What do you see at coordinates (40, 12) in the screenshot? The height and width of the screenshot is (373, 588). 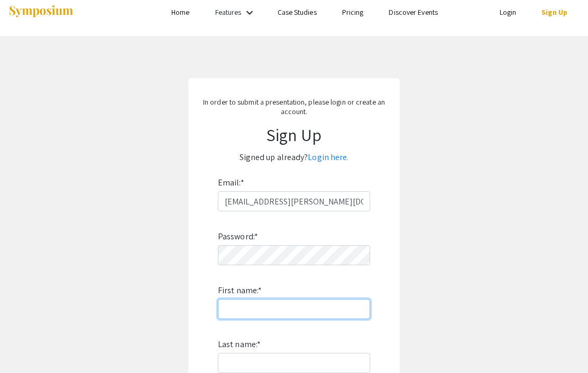 I see `img: Symposium by ForagerOne` at bounding box center [40, 12].